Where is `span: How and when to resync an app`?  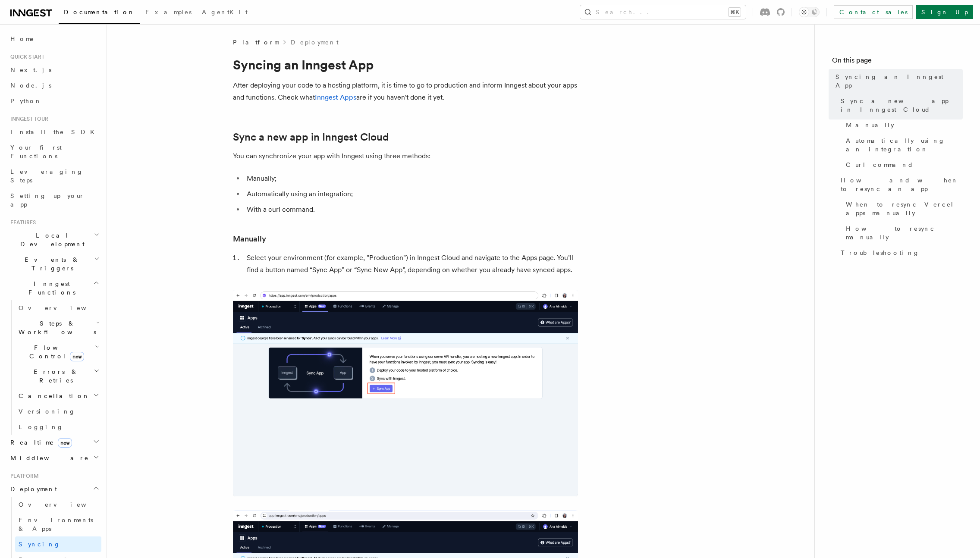
span: How and when to resync an app is located at coordinates (901, 185).